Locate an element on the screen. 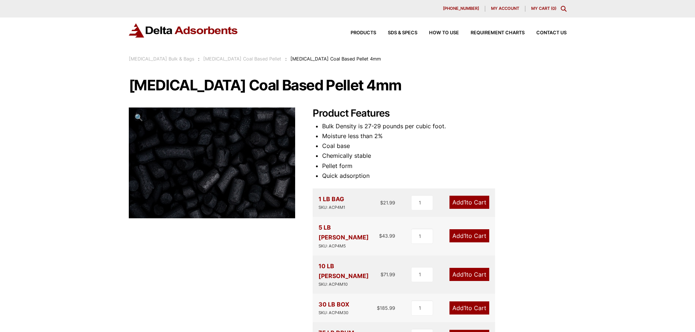  bdi: 21.99 is located at coordinates (387, 203).